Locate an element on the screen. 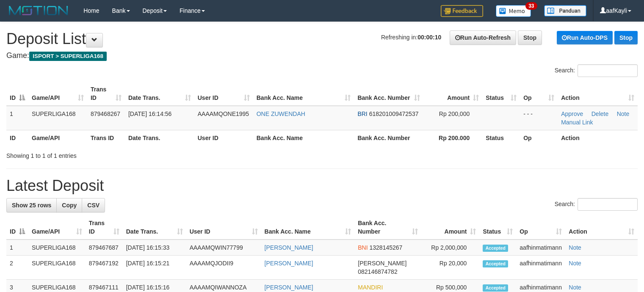 The width and height of the screenshot is (644, 292). th: Date Trans. is located at coordinates (159, 138).